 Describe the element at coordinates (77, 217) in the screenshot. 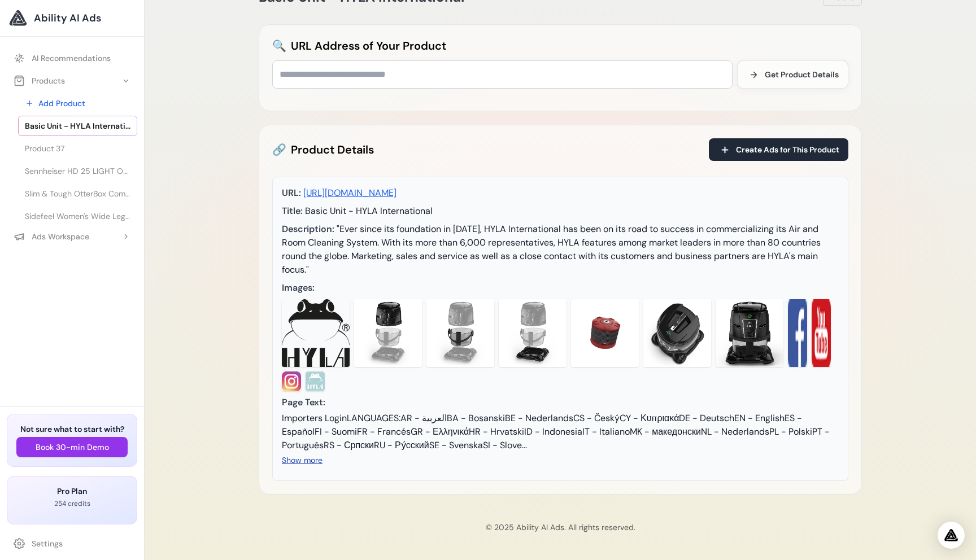

I see `span: Sidefeel Women's Wide Leg Jeans High Waisted Strechy Raw Hem Zimbaplatinum Denim Pants at Amazon ...` at that location.